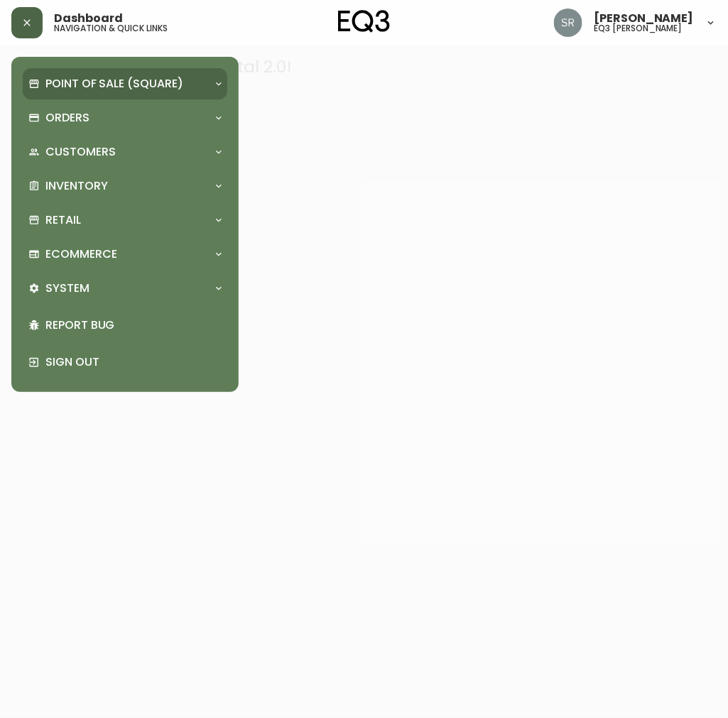 The width and height of the screenshot is (728, 718). What do you see at coordinates (133, 325) in the screenshot?
I see `p: Report Bug` at bounding box center [133, 325].